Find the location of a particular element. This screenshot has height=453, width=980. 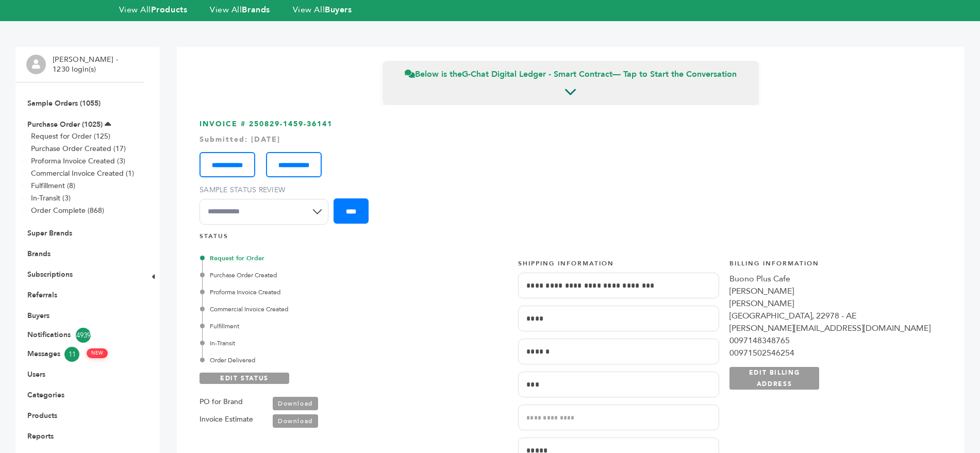

div: Purchase Order Created is located at coordinates (331, 275).